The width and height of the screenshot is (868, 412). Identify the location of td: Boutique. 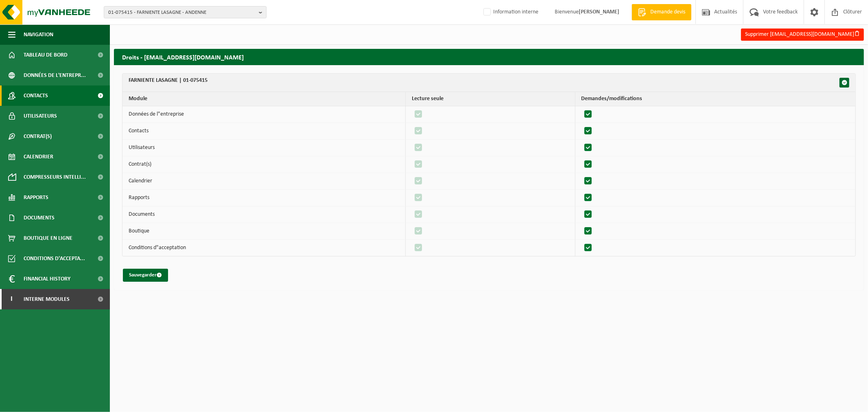
(264, 231).